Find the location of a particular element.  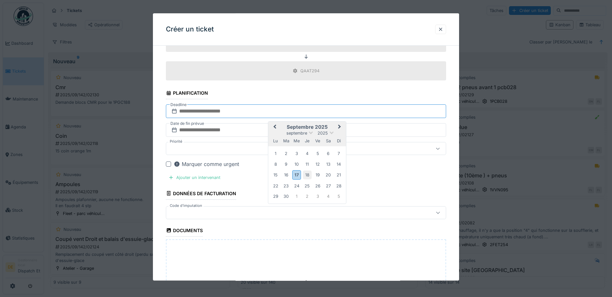

span: 2025 is located at coordinates (323, 133).